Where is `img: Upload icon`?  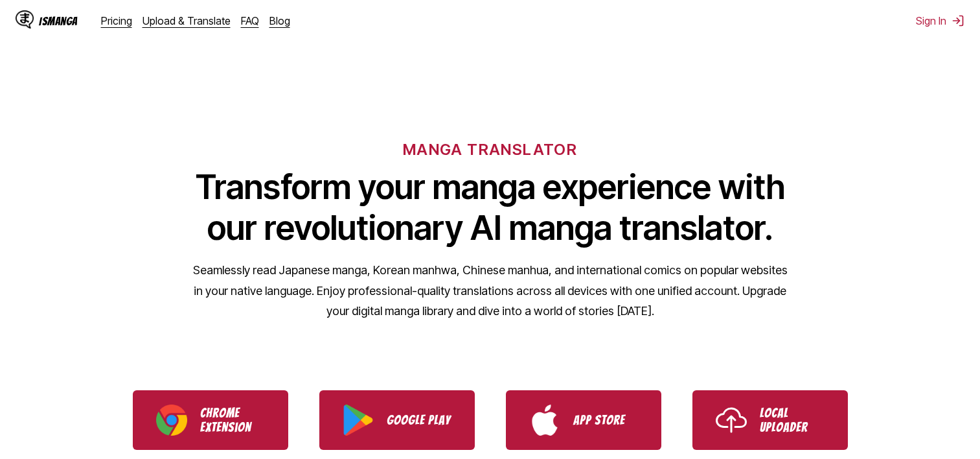 img: Upload icon is located at coordinates (731, 420).